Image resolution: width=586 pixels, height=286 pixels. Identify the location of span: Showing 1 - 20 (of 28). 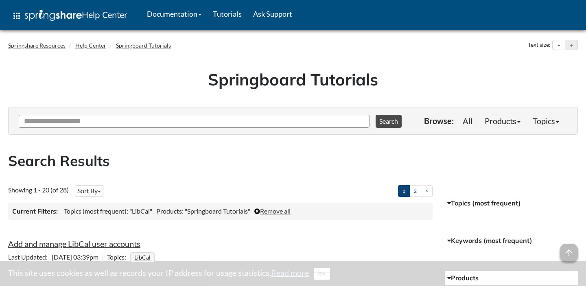
(38, 190).